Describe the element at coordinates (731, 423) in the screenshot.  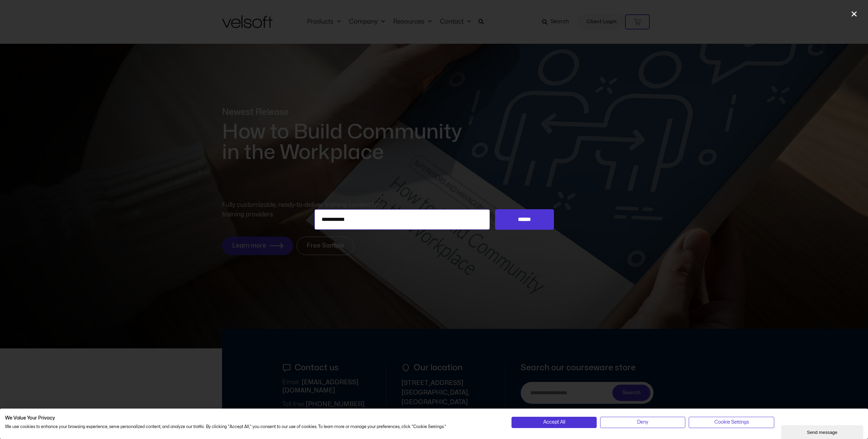
I see `button: Adjust cookie preferences` at that location.